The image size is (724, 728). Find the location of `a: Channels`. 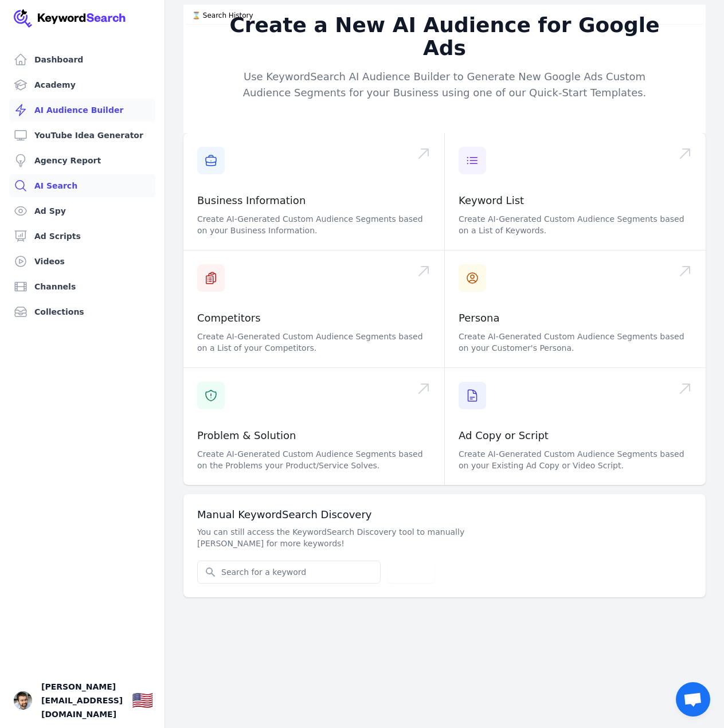

a: Channels is located at coordinates (82, 286).